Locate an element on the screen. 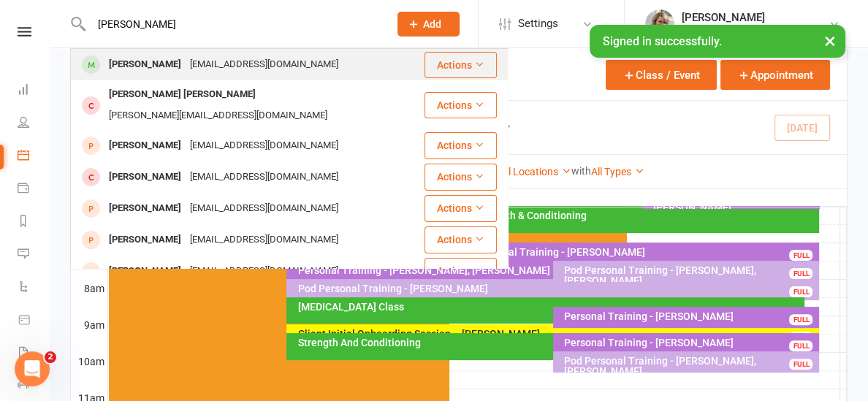  strong: with is located at coordinates (581, 170).